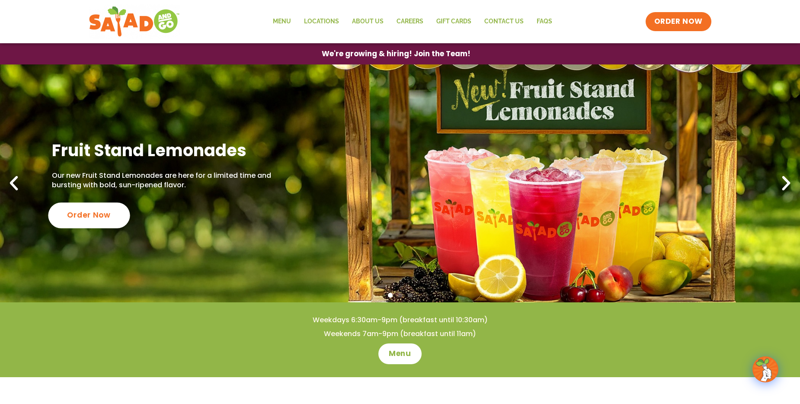 This screenshot has width=800, height=404. Describe the element at coordinates (765, 369) in the screenshot. I see `img: wpChatIcon` at that location.